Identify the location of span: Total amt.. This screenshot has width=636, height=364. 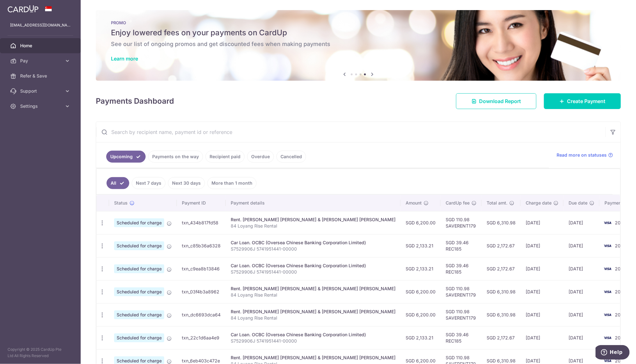
(497, 203).